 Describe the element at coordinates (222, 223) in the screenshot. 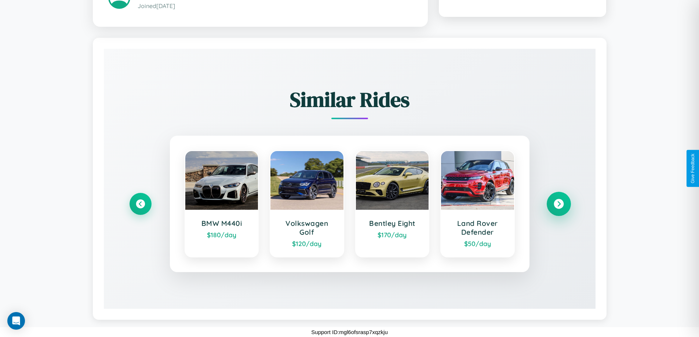

I see `h3: BMW M440i` at that location.